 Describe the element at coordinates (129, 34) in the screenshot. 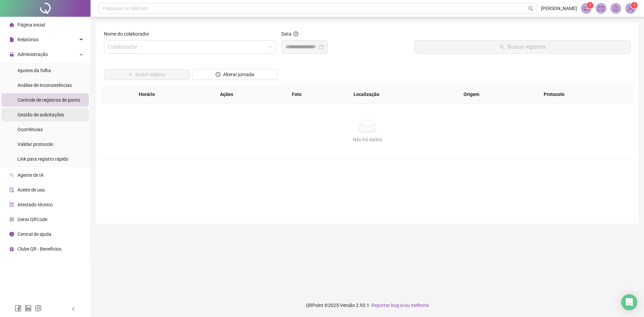

I see `label: Nome do colaborador` at that location.